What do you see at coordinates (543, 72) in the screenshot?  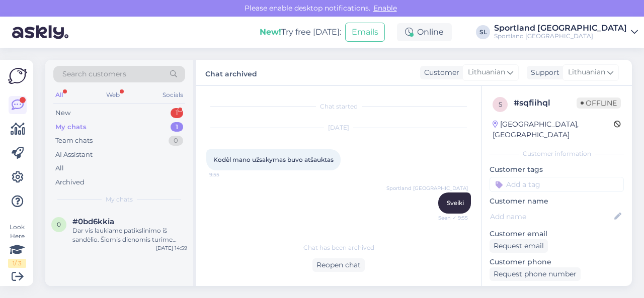 I see `div: Support` at bounding box center [543, 72].